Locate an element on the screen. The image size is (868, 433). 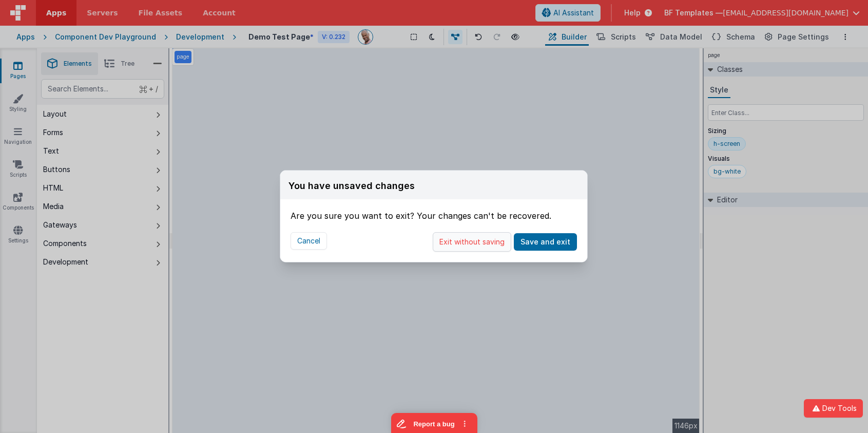
div: You have unsaved changes is located at coordinates (352, 186).